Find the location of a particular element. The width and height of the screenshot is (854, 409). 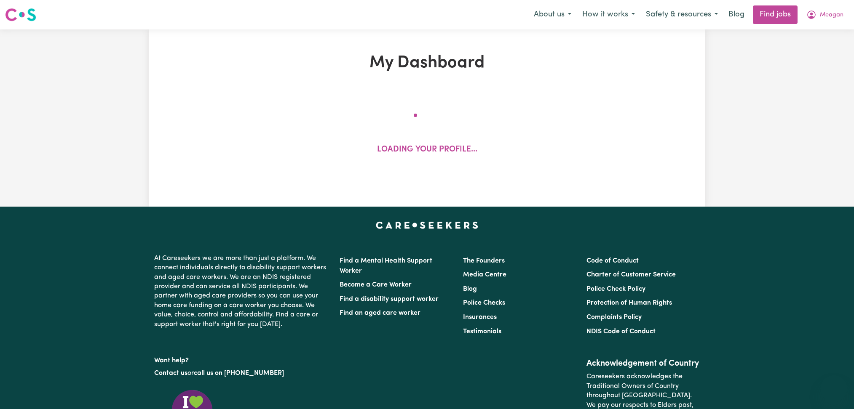

button: About us is located at coordinates (552, 15).